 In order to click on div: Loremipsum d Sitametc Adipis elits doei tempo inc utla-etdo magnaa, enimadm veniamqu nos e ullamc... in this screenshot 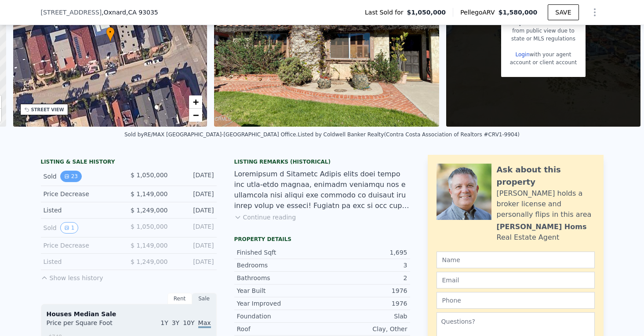, I will do `click(322, 190)`.